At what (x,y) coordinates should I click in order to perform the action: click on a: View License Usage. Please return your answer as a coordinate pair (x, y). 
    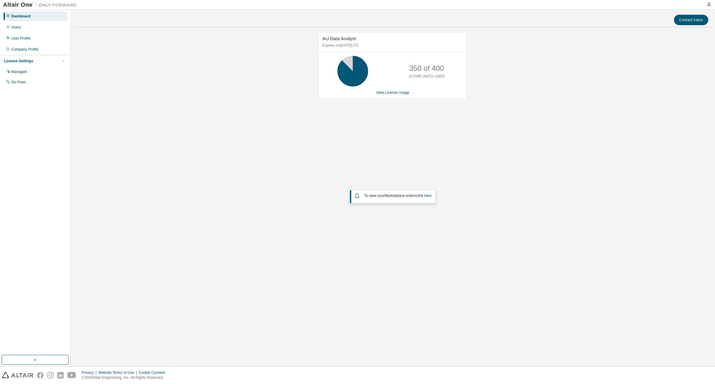
    Looking at the image, I should click on (393, 93).